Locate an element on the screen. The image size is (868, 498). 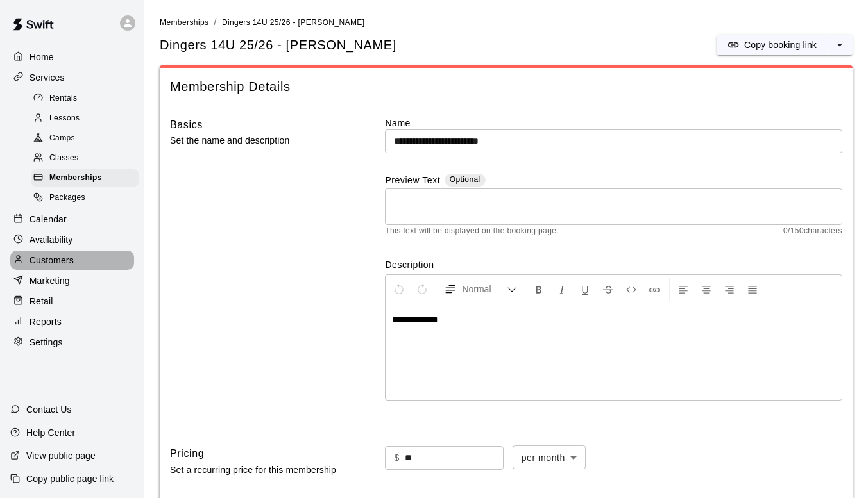
nav: breadcrumb is located at coordinates (506, 23).